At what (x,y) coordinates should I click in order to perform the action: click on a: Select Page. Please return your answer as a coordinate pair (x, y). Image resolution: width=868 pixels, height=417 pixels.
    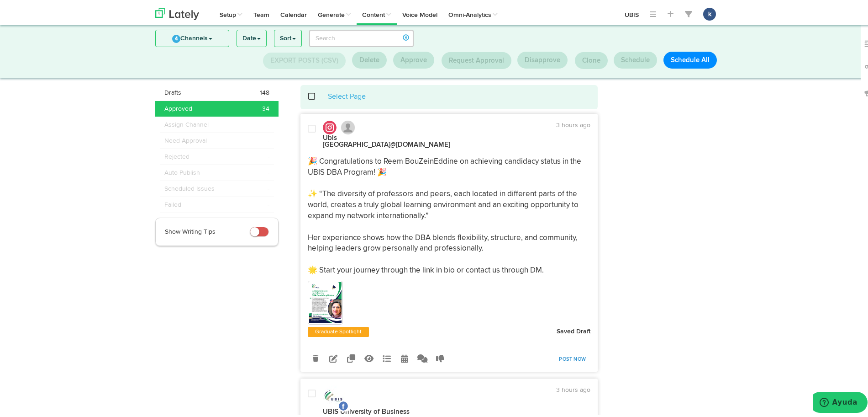
    Looking at the image, I should click on (347, 94).